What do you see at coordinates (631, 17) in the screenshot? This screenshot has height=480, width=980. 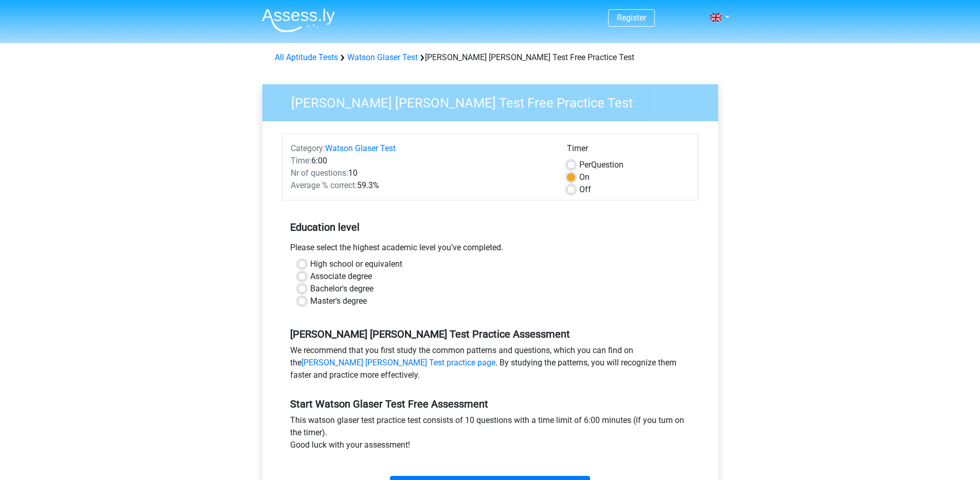 I see `a: Register` at bounding box center [631, 17].